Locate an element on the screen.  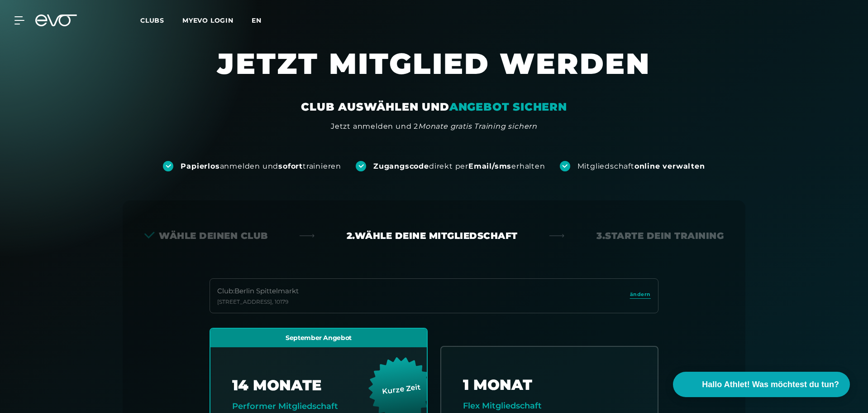
div: anmelden und trainieren is located at coordinates (261, 167).